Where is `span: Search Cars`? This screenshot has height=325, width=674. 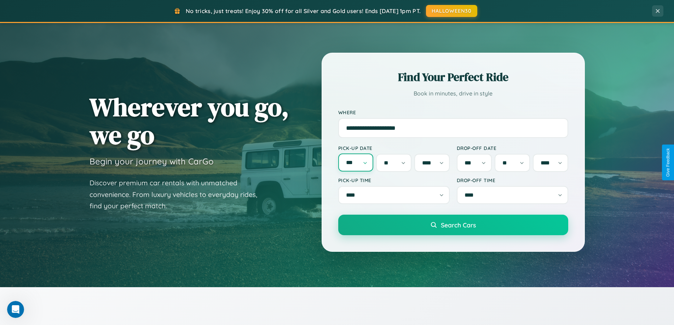 span: Search Cars is located at coordinates (458, 225).